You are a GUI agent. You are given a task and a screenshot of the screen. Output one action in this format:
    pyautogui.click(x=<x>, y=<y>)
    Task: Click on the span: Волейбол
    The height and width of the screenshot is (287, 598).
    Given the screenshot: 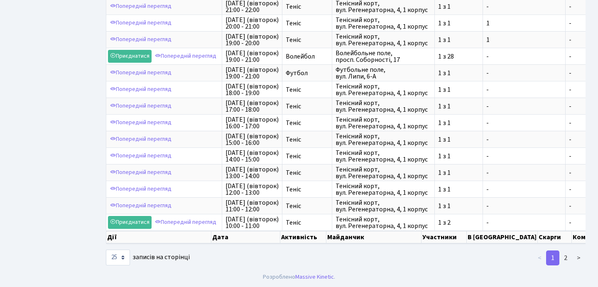 What is the action you would take?
    pyautogui.click(x=307, y=56)
    